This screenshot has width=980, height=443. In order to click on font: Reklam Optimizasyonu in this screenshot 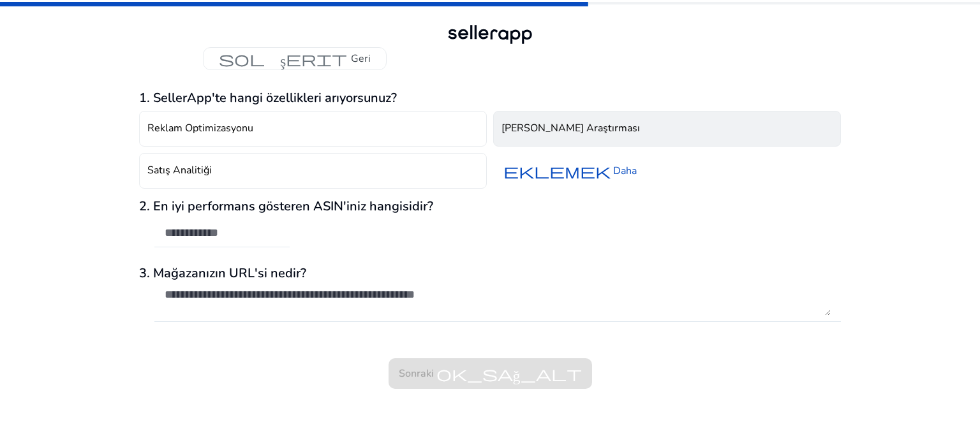, I will do `click(201, 128)`.